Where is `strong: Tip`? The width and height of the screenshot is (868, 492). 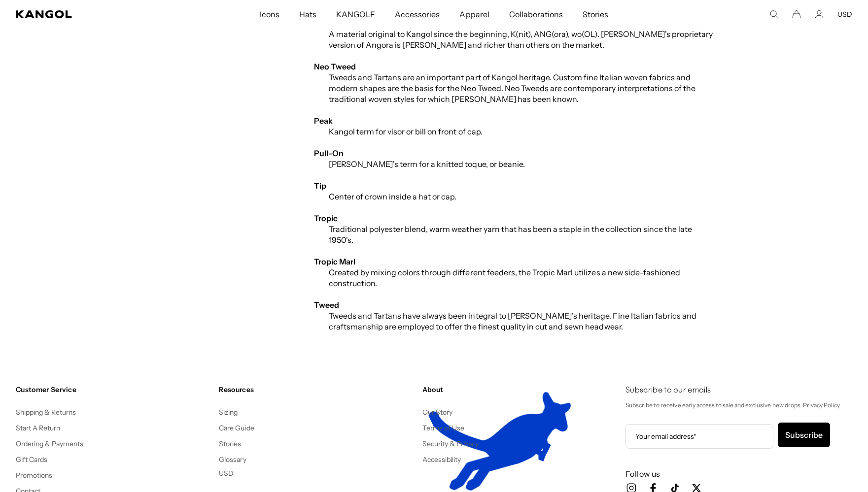 strong: Tip is located at coordinates (320, 186).